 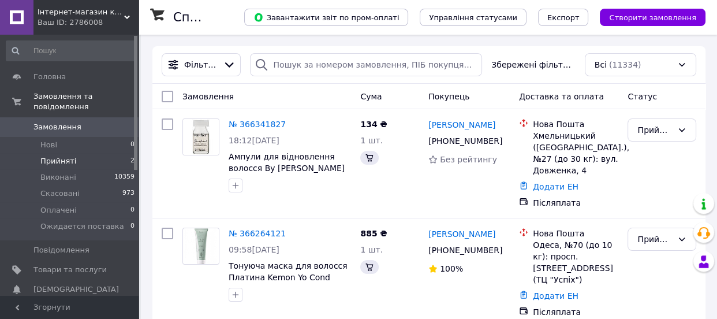 I want to click on span: Фільтри, so click(x=201, y=65).